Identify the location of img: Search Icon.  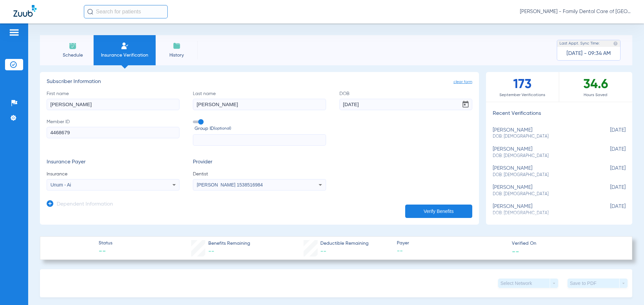
(90, 12).